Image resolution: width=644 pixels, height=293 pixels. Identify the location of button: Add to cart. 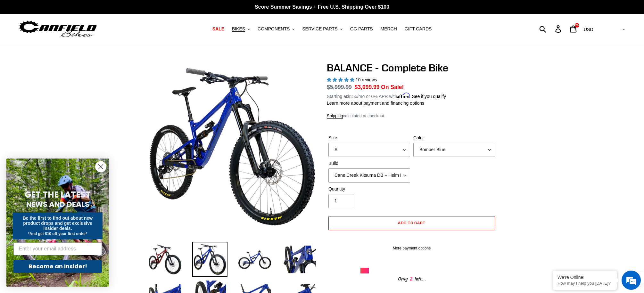
(412, 224).